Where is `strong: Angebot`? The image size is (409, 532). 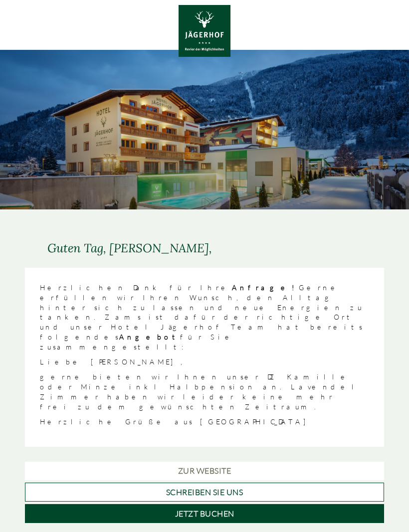 strong: Angebot is located at coordinates (150, 336).